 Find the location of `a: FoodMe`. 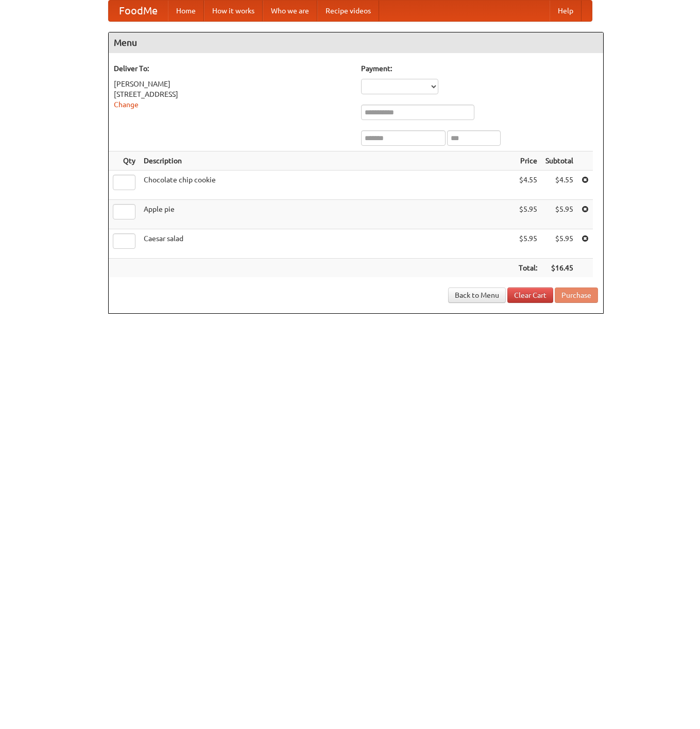

a: FoodMe is located at coordinates (138, 11).